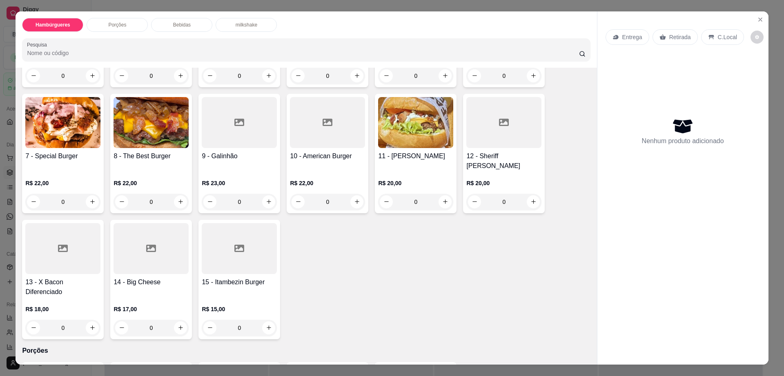 The width and height of the screenshot is (784, 376). Describe the element at coordinates (239, 183) in the screenshot. I see `p: R$ 23,00` at that location.